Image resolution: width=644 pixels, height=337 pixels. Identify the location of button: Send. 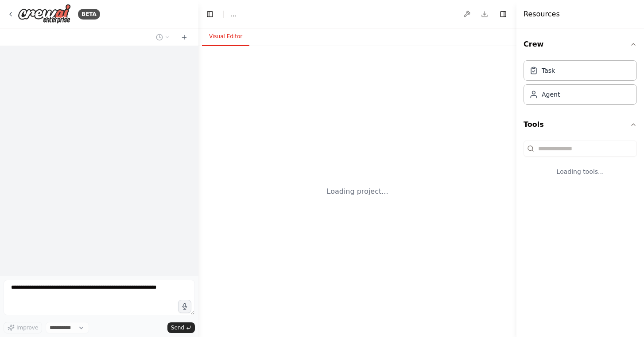
(181, 328).